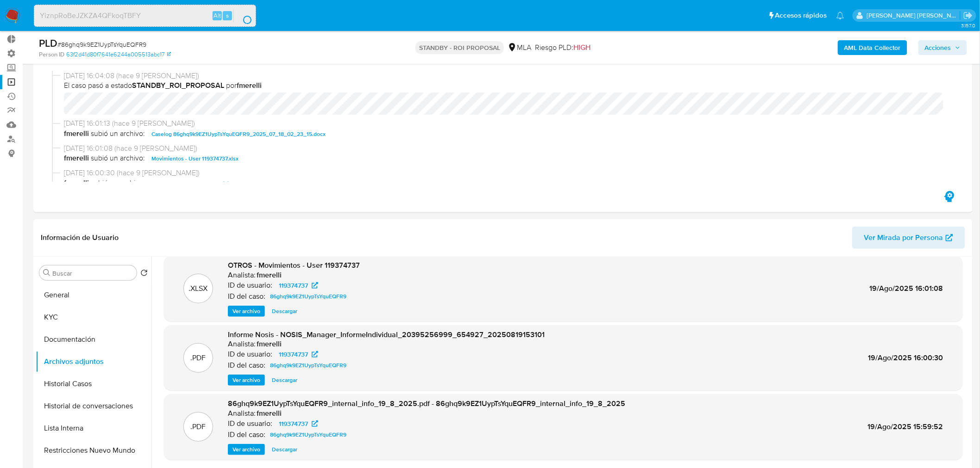  I want to click on span: HIGH, so click(581, 47).